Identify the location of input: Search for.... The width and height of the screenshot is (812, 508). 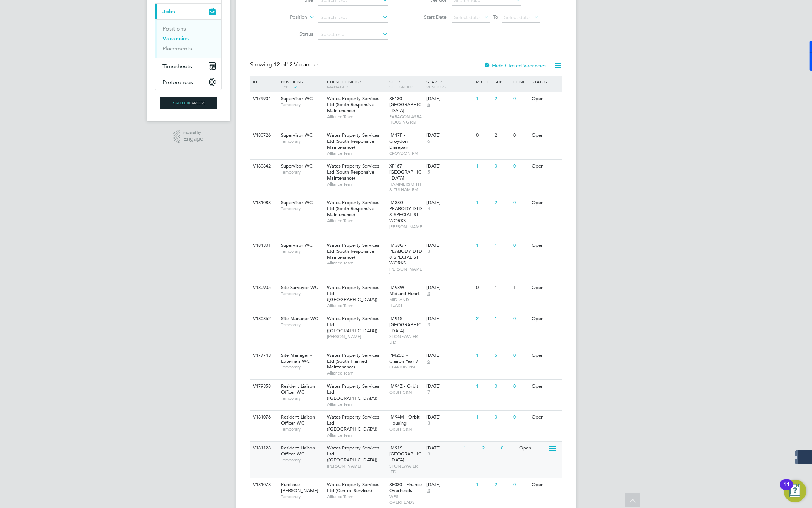
(353, 18).